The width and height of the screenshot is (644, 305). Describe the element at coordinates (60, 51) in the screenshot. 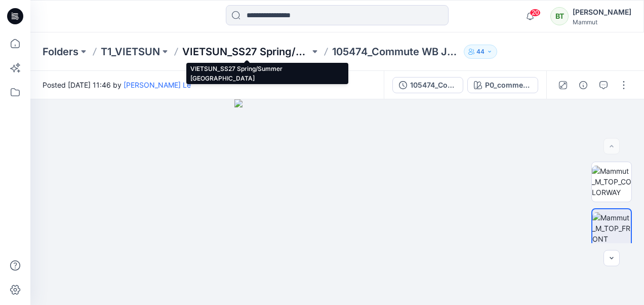

I see `a: Folders` at that location.